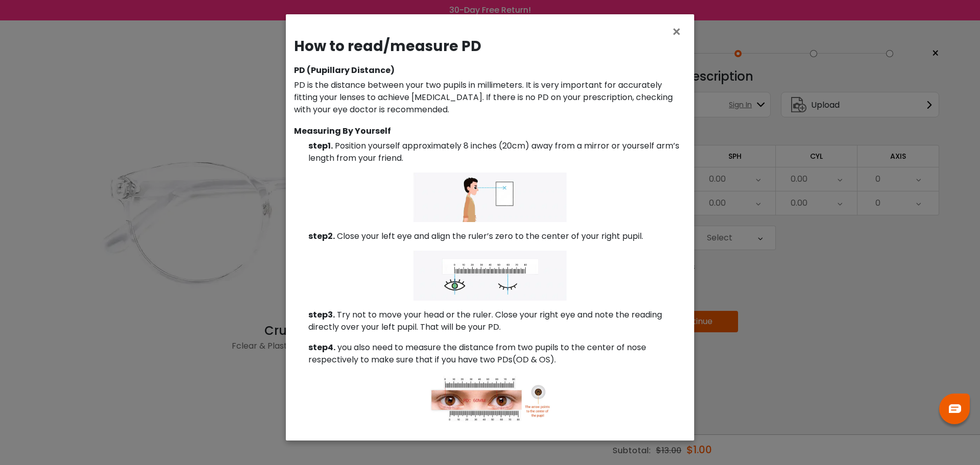 This screenshot has width=980, height=465. Describe the element at coordinates (320, 146) in the screenshot. I see `span: step1.` at that location.